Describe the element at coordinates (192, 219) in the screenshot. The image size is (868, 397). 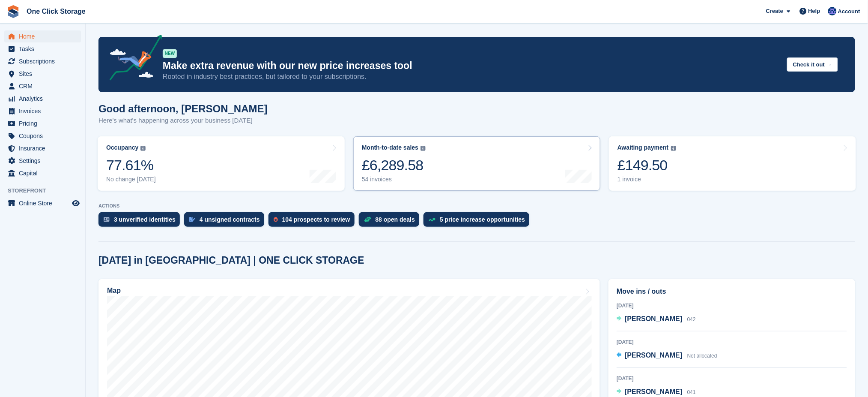
I see `img: contract_signature_icon-13c848040528278c33f63329250d36e43548de30e8caae1d1a13099fd9432cc5.svg` at that location.